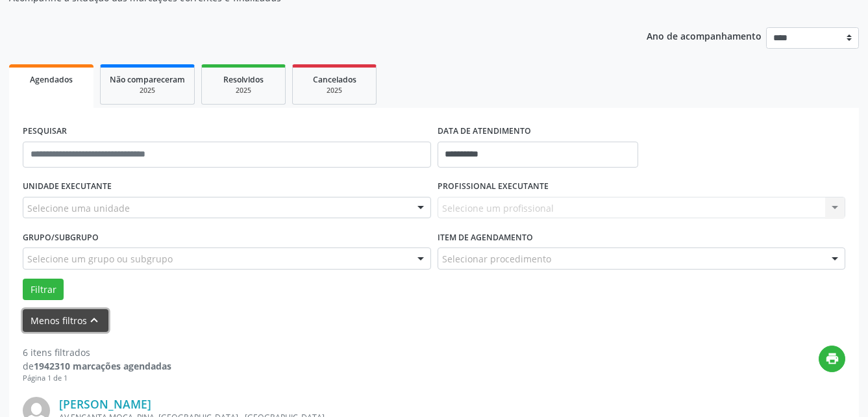  What do you see at coordinates (96, 366) in the screenshot?
I see `div: de` at bounding box center [96, 366].